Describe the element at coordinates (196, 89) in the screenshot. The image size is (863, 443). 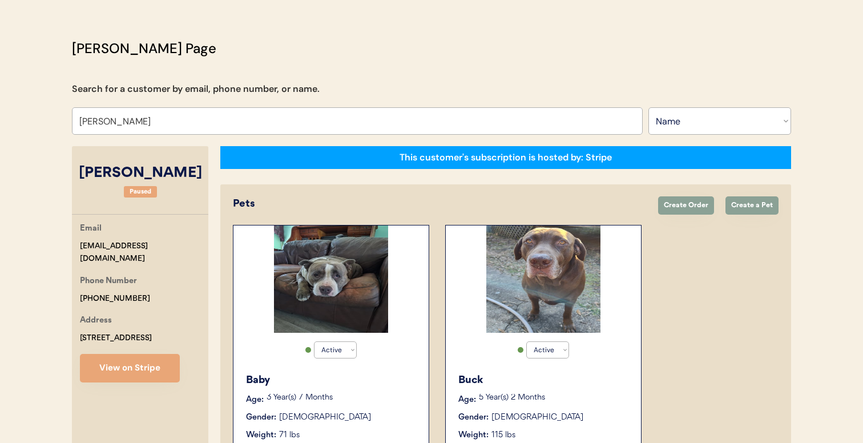
I see `div: Search for a customer by email, phone number, or name.` at that location.